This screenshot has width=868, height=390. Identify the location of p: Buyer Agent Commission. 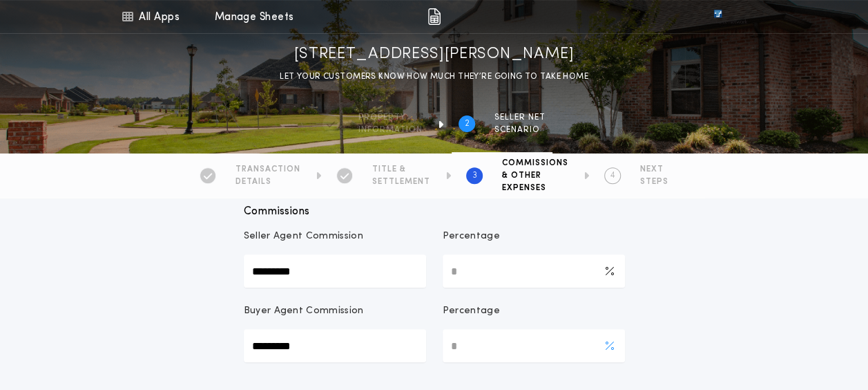
(304, 311).